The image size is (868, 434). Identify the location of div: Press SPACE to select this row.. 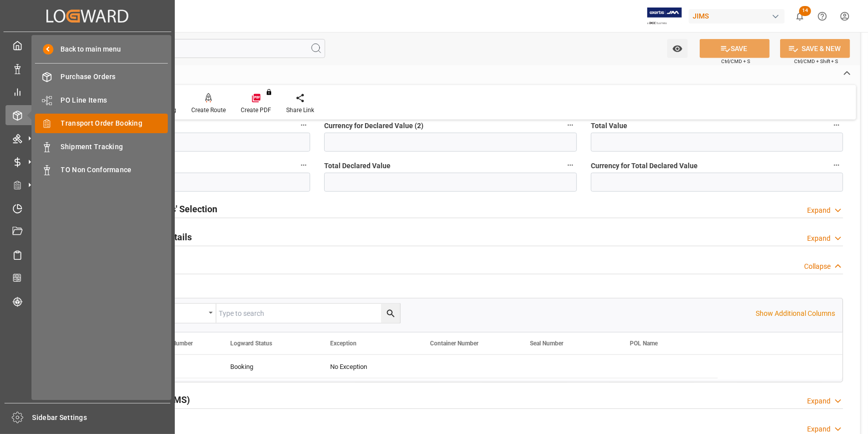
(418, 366).